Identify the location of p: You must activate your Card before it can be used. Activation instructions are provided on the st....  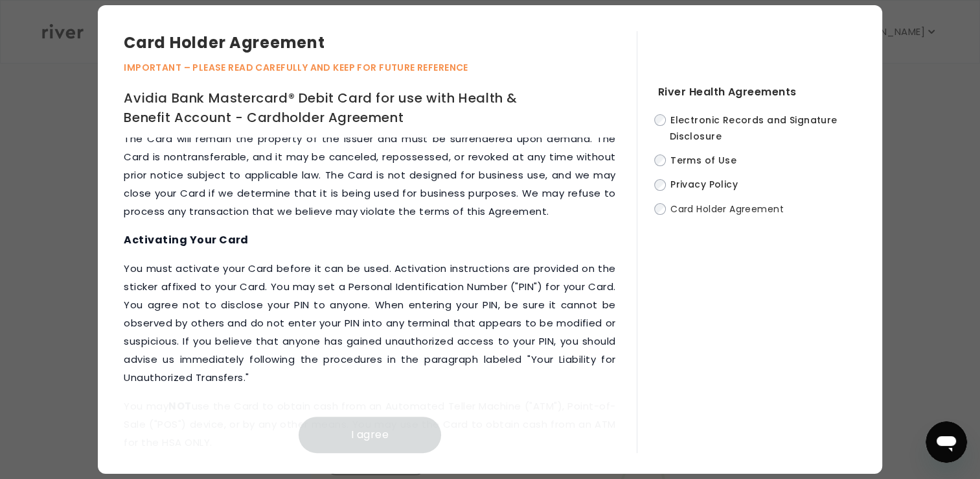
(370, 323).